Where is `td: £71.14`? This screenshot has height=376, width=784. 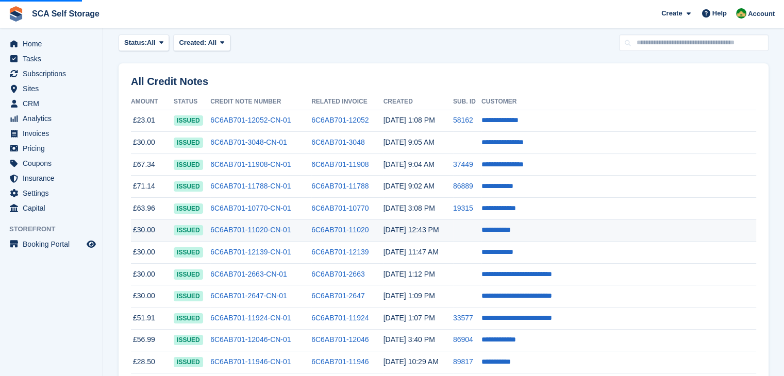 td: £71.14 is located at coordinates (152, 187).